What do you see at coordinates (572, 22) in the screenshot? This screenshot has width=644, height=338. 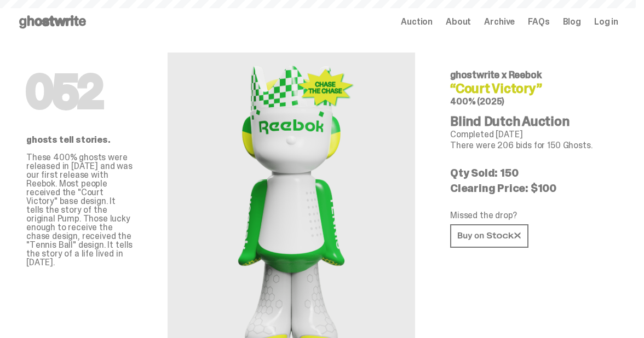 I see `a: Blog` at bounding box center [572, 22].